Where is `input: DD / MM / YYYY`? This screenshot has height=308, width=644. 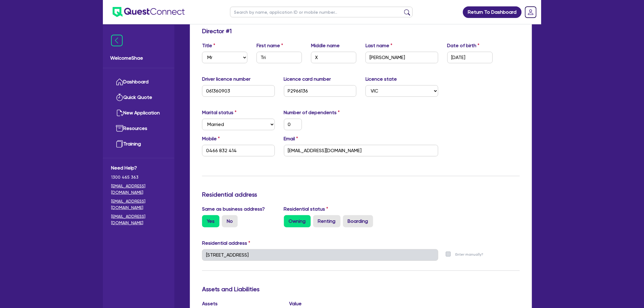 input: DD / MM / YYYY is located at coordinates (470, 57).